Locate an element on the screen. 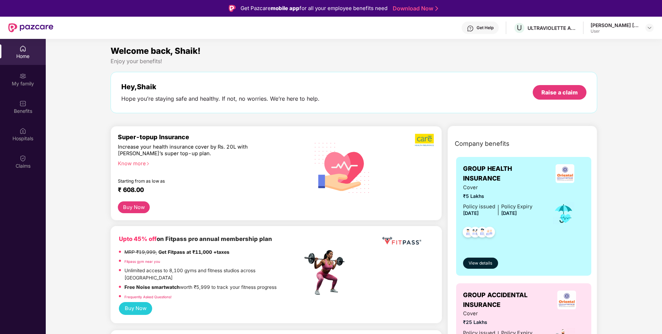 This screenshot has height=334, width=662. strong: mobile app is located at coordinates (285, 8).